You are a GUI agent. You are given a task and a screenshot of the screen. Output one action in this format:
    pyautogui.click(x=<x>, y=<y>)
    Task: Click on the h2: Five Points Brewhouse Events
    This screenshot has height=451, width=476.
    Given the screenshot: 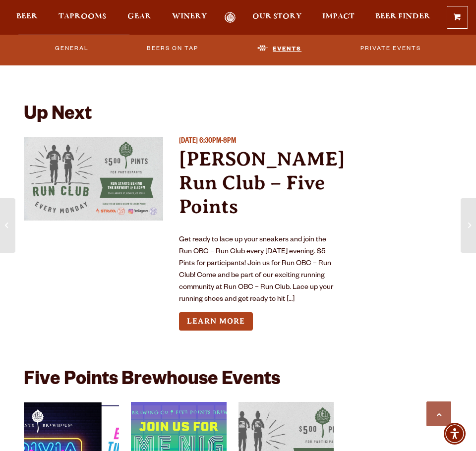 What is the action you would take?
    pyautogui.click(x=151, y=381)
    